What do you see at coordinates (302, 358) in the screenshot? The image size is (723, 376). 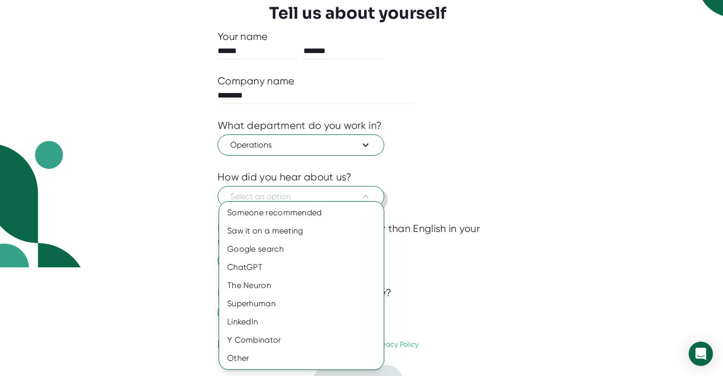 I see `div: Other` at bounding box center [302, 358].